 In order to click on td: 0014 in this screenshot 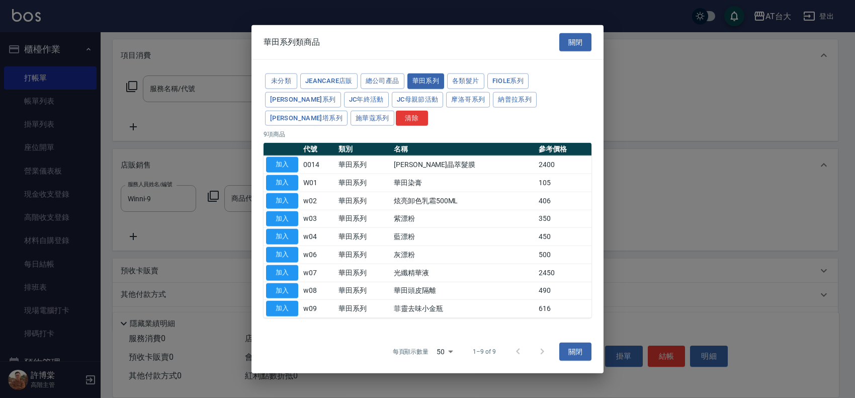, I will do `click(318, 165)`.